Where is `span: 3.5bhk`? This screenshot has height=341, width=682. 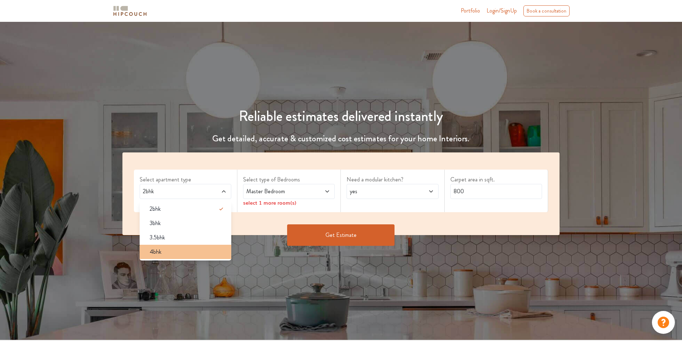 span: 3.5bhk is located at coordinates (157, 238).